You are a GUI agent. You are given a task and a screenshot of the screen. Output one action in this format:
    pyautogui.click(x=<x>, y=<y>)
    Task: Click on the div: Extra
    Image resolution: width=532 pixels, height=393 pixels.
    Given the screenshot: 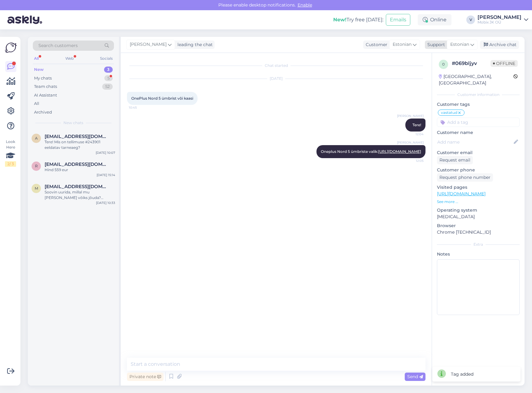 What is the action you would take?
    pyautogui.click(x=478, y=244)
    